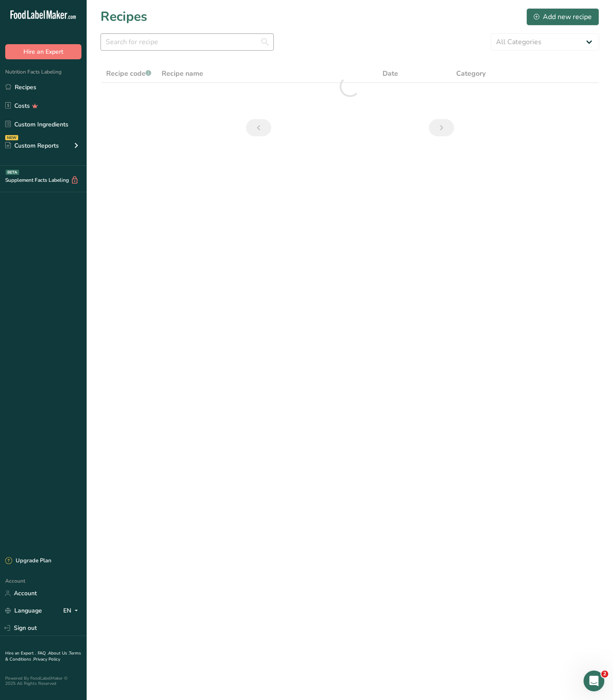 Image resolution: width=613 pixels, height=700 pixels. What do you see at coordinates (124, 17) in the screenshot?
I see `h1: Recipes` at bounding box center [124, 17].